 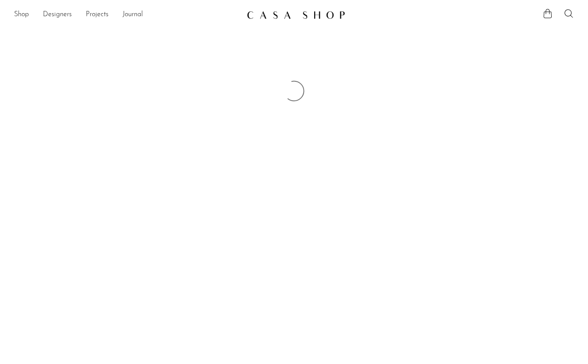 I want to click on a: Journal, so click(x=132, y=15).